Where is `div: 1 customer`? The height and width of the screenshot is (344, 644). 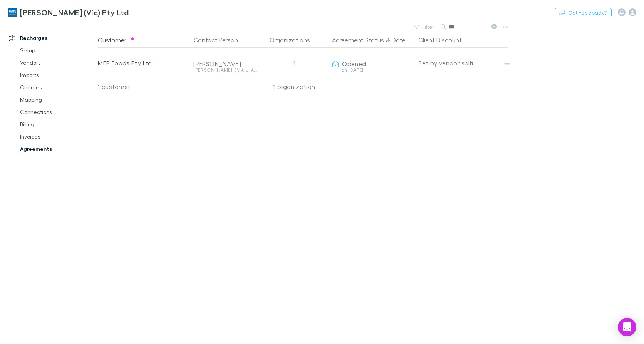
div: 1 customer is located at coordinates (144, 87).